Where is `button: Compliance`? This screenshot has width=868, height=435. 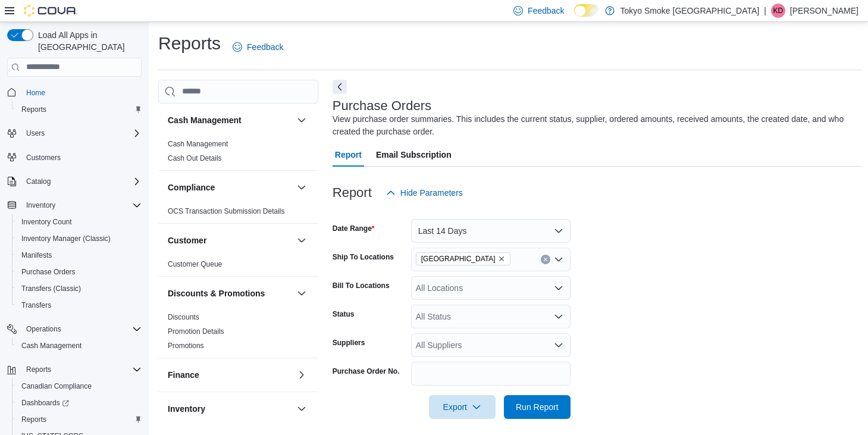
button: Compliance is located at coordinates (229, 188).